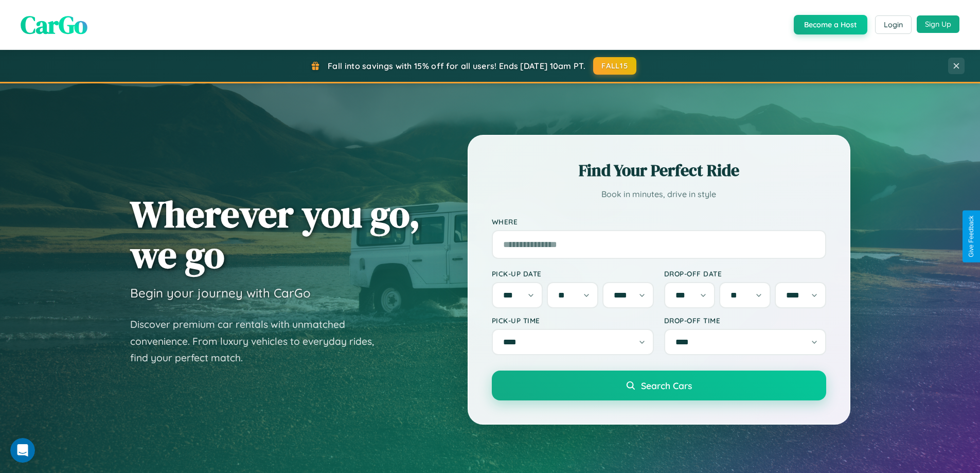 This screenshot has width=980, height=473. What do you see at coordinates (745, 320) in the screenshot?
I see `label: Drop-off Time` at bounding box center [745, 320].